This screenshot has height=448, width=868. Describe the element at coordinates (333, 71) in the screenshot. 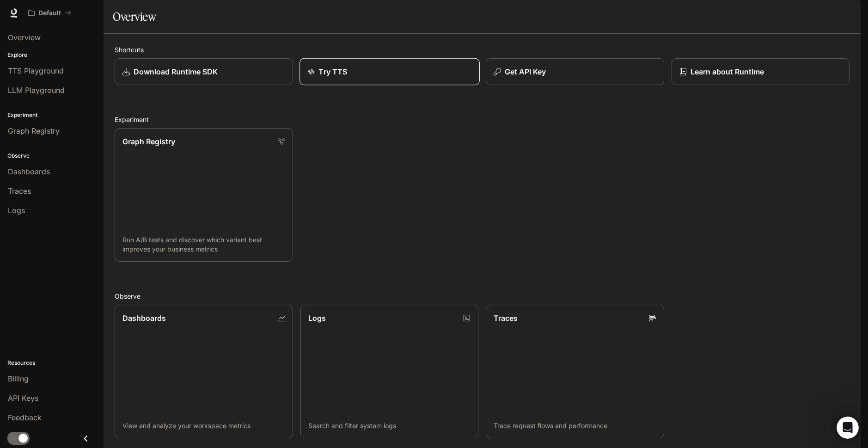

I see `p: Try TTS` at that location.